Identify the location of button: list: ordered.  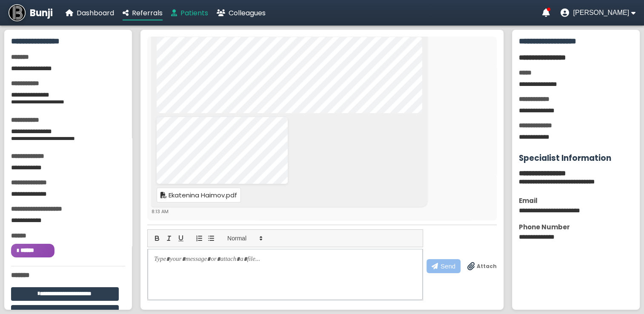
(199, 238).